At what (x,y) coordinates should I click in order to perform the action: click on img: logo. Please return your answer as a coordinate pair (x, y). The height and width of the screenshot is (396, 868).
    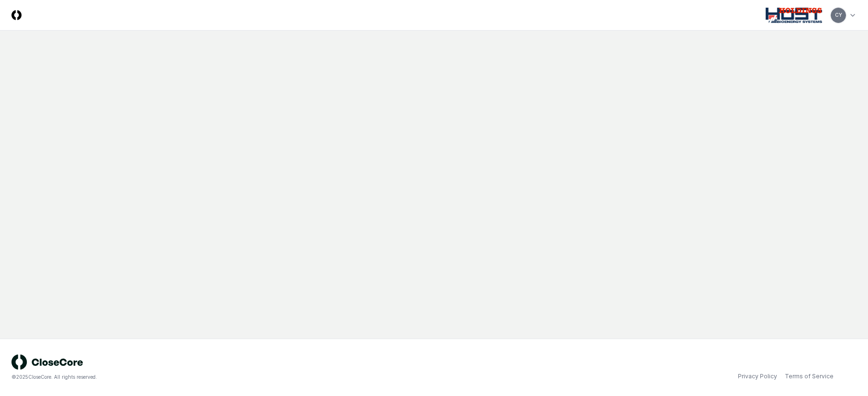
    Looking at the image, I should click on (47, 362).